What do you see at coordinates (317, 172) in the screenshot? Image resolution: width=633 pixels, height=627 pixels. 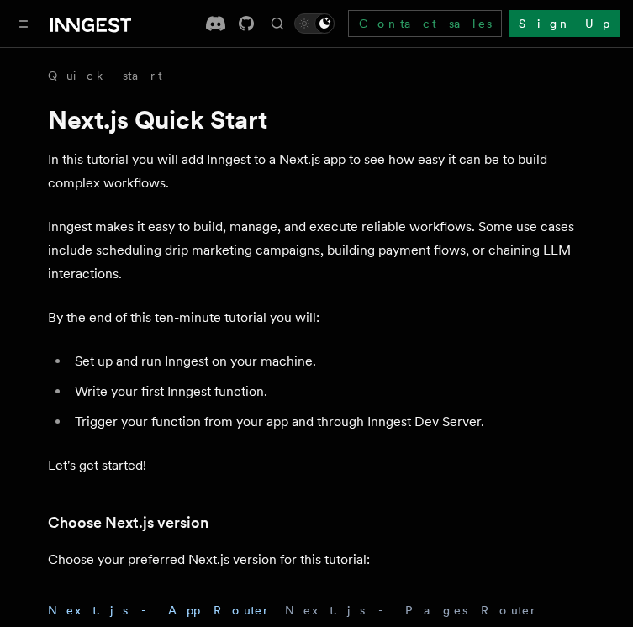 I see `p: In this tutorial you will add Inngest to a Next.js app to see how easy it can be to build complex...` at bounding box center [317, 172].